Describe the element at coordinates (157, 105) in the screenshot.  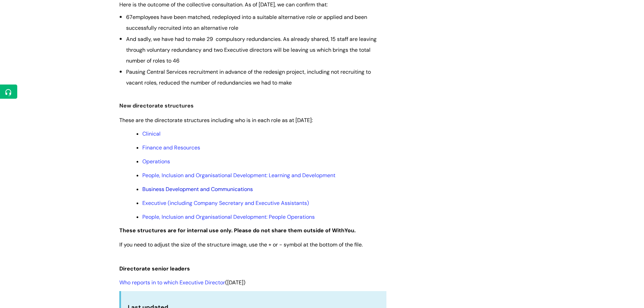
I see `span: New directorate structures` at that location.